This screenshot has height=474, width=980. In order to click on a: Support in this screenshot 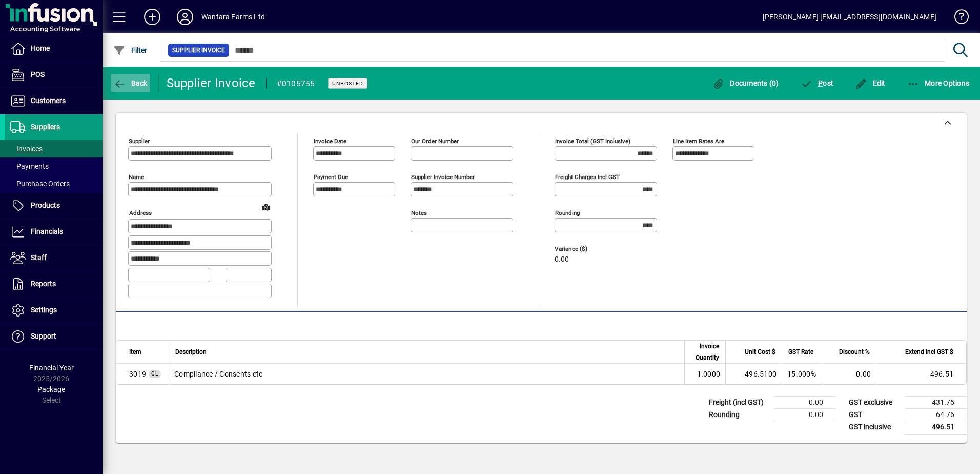, I will do `click(54, 336)`.